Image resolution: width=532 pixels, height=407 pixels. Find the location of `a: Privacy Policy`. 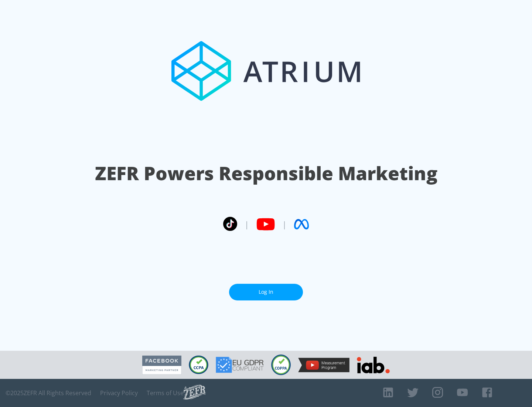

a: Privacy Policy is located at coordinates (119, 393).